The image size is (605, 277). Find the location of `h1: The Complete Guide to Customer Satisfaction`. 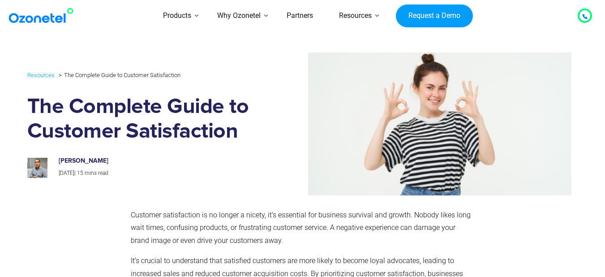

h1: The Complete Guide to Customer Satisfaction is located at coordinates (142, 119).